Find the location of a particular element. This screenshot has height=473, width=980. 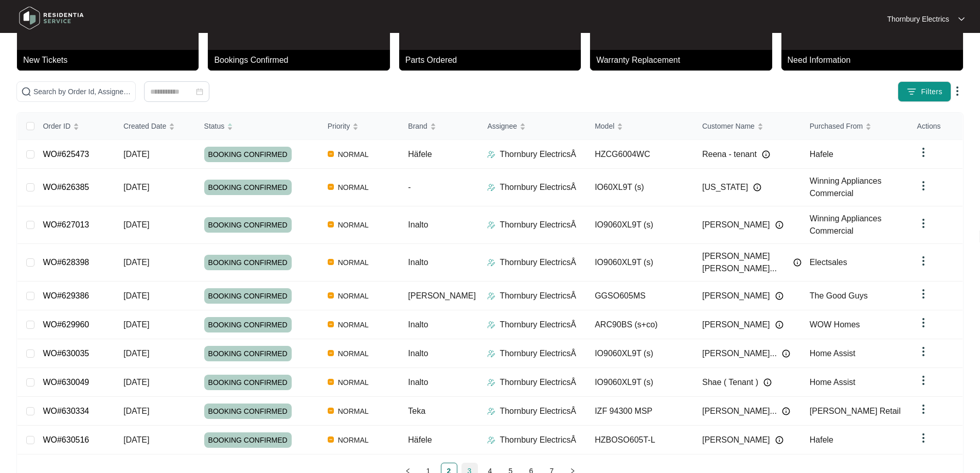

button: filter iconFilters is located at coordinates (925, 91).